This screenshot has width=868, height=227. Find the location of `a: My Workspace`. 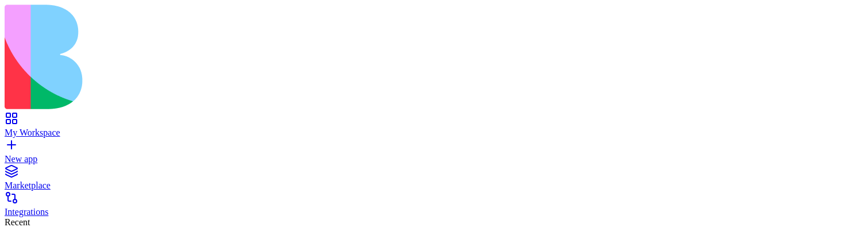

a: My Workspace is located at coordinates (434, 127).